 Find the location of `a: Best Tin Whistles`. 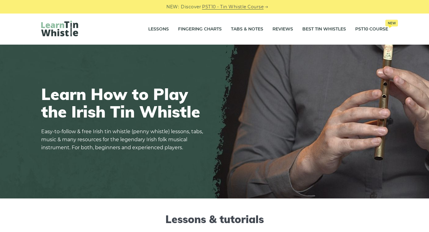

a: Best Tin Whistles is located at coordinates (324, 29).